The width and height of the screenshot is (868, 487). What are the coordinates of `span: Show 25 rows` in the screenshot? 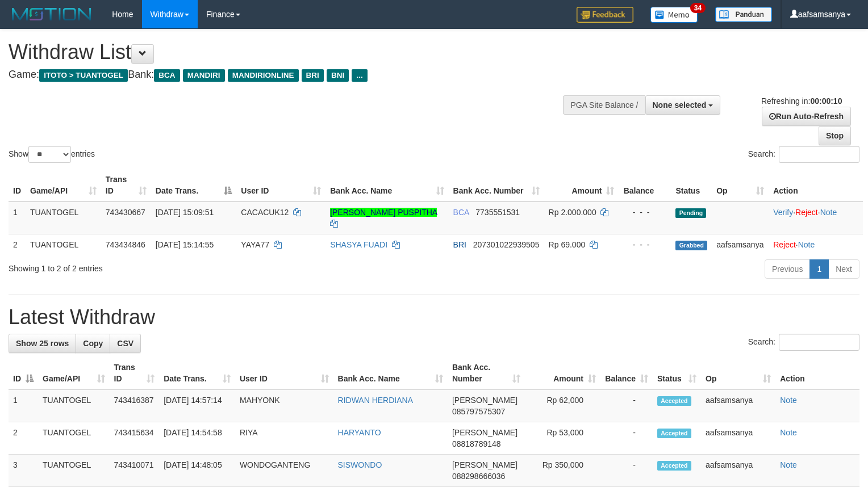 It's located at (42, 344).